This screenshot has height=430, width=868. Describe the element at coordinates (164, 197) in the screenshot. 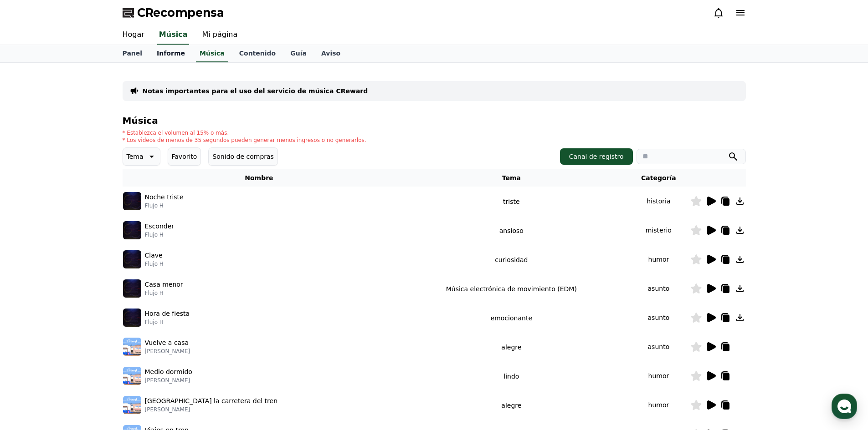

I see `font: Noche triste` at that location.